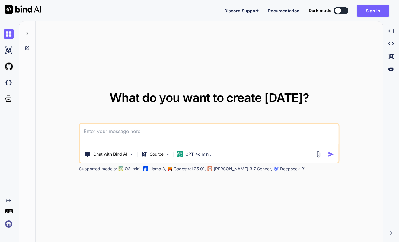 Image resolution: width=399 pixels, height=242 pixels. I want to click on span: Documentation, so click(283, 11).